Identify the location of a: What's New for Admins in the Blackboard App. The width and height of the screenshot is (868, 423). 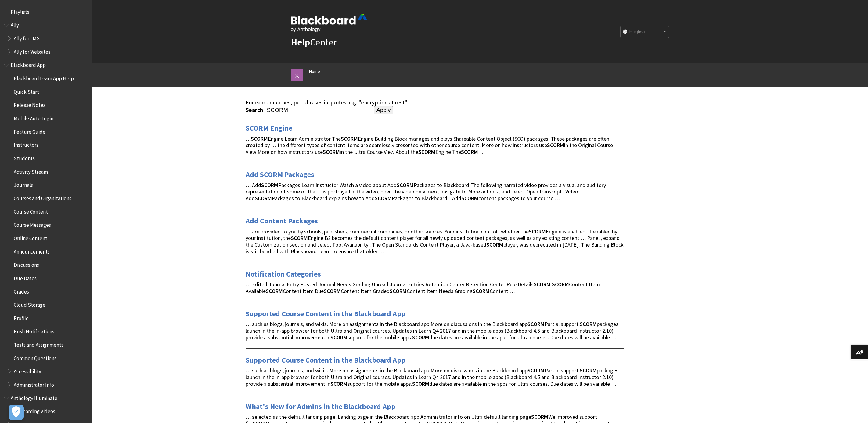
(320, 407).